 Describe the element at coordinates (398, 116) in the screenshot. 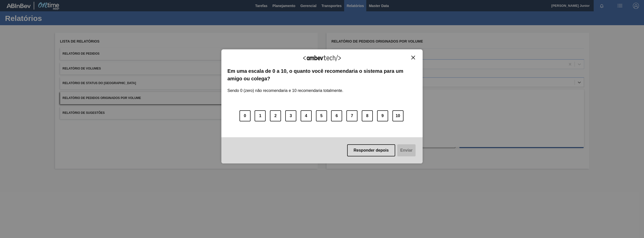

I see `button: 10` at that location.